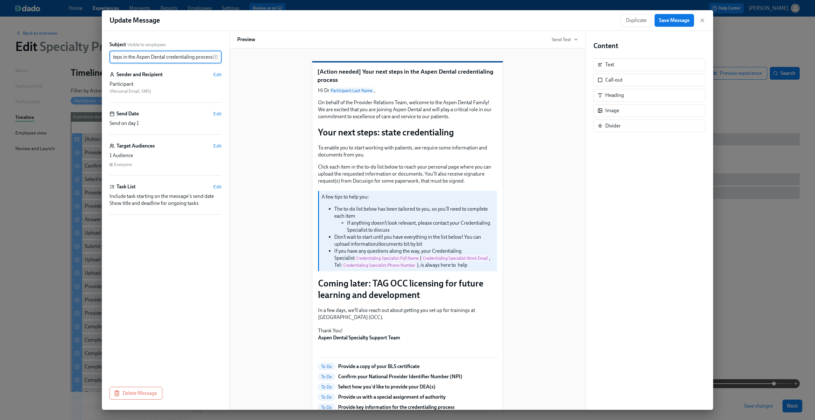  Describe the element at coordinates (146, 45) in the screenshot. I see `span: Visible to employees` at that location.